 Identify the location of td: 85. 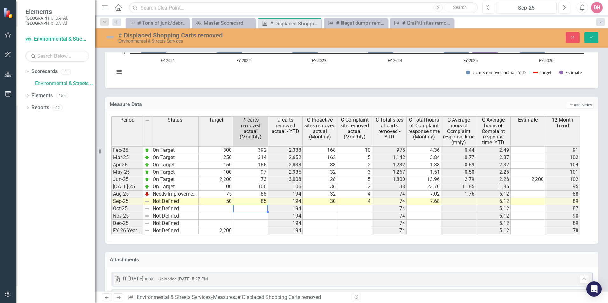
(251, 202).